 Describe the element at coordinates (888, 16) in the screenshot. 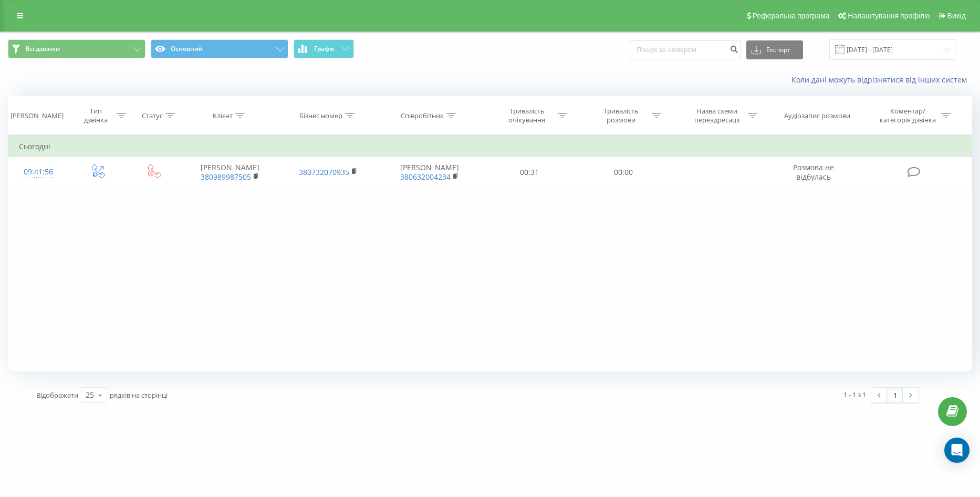

I see `span: Налаштування профілю` at that location.